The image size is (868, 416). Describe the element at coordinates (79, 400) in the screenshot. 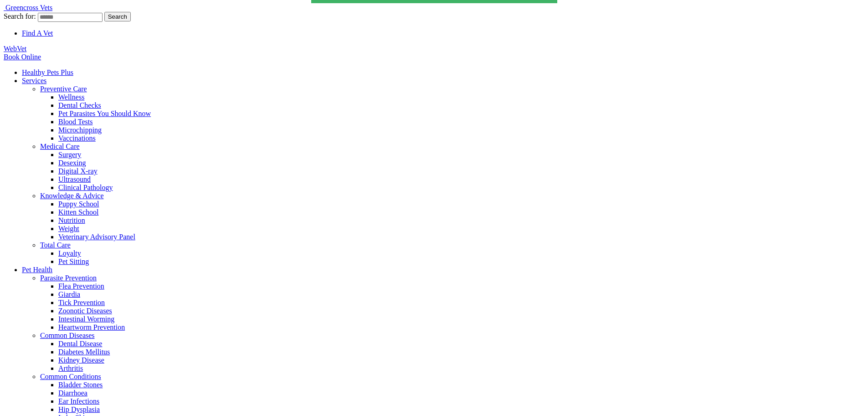

I see `a: Ear Infections` at that location.